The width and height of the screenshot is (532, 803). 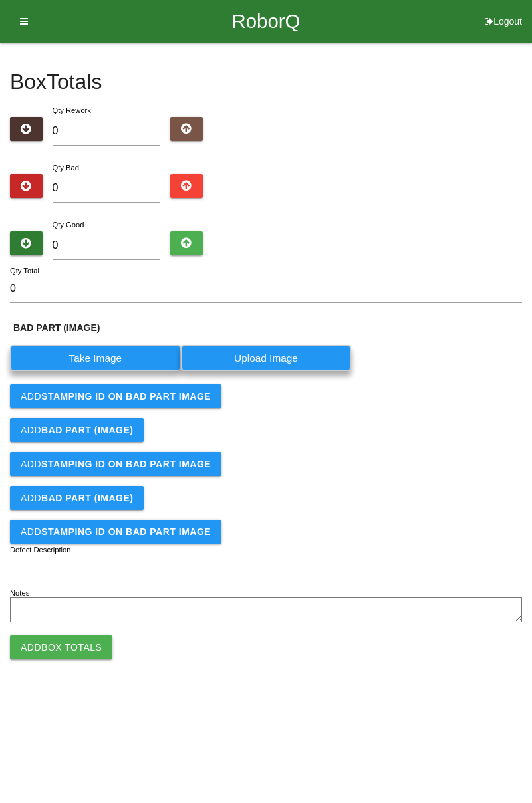 What do you see at coordinates (266, 82) in the screenshot?
I see `h4: Box Totals` at bounding box center [266, 82].